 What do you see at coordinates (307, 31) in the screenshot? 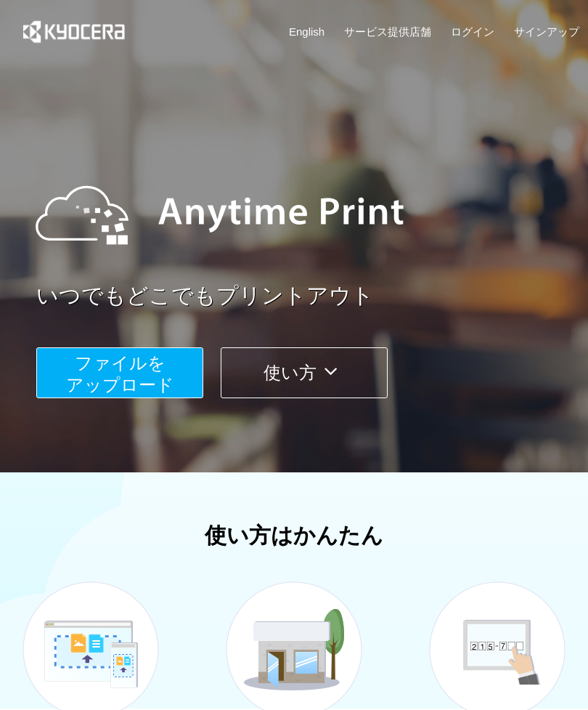
I see `a: English` at bounding box center [307, 31].